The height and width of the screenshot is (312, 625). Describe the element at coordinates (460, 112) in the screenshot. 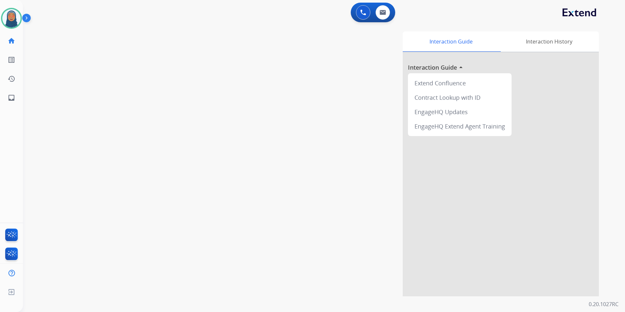

I see `div: EngageHQ Updates` at that location.